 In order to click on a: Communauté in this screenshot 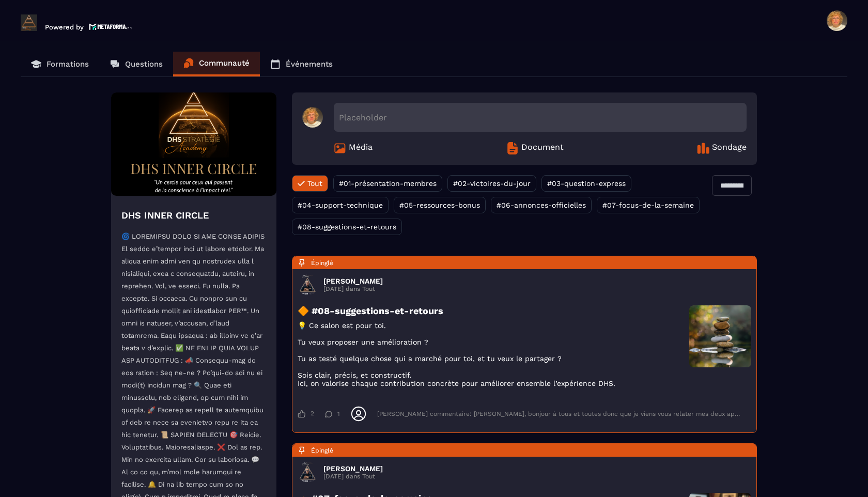, I will do `click(216, 64)`.